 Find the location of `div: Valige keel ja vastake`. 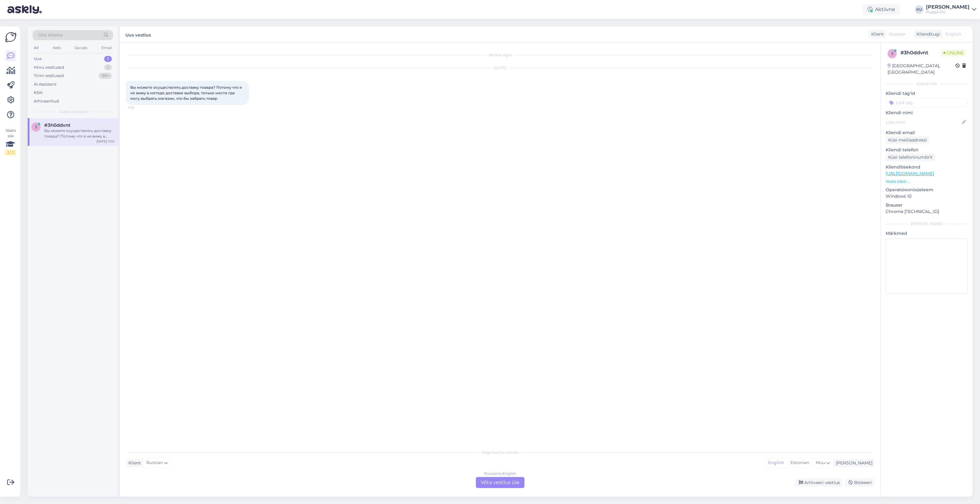

div: Valige keel ja vastake is located at coordinates (500, 453).